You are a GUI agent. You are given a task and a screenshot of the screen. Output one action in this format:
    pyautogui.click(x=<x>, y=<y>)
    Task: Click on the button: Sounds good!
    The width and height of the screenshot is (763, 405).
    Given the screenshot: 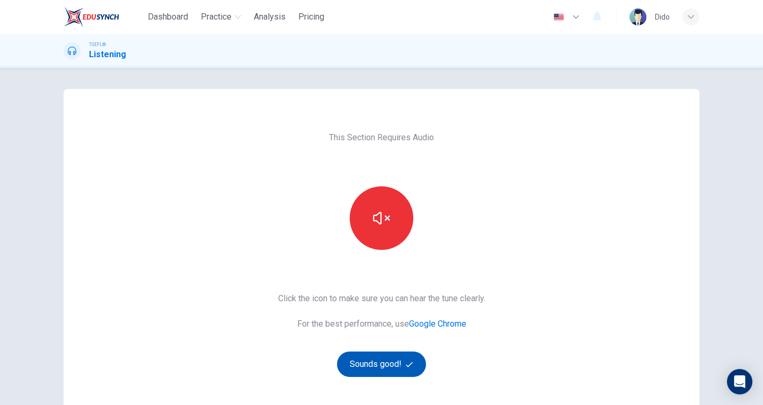 What is the action you would take?
    pyautogui.click(x=382, y=365)
    